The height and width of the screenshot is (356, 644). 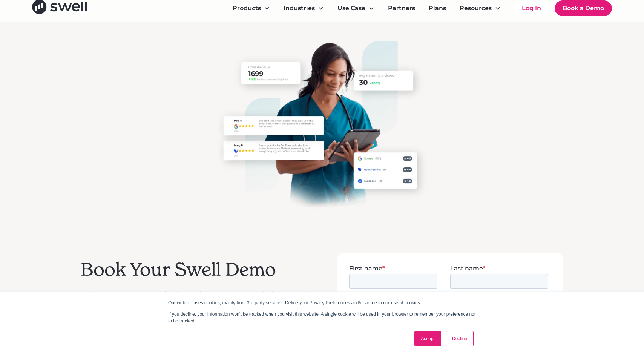 What do you see at coordinates (437, 8) in the screenshot?
I see `a: Plans` at bounding box center [437, 8].